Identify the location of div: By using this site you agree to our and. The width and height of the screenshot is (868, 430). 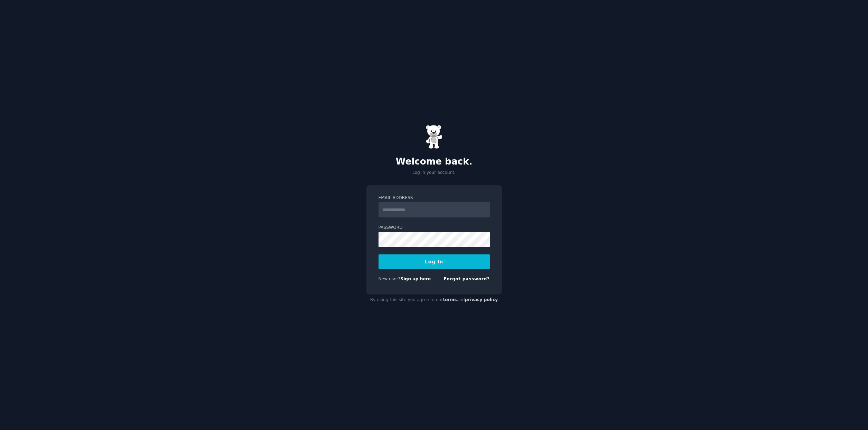
(434, 300).